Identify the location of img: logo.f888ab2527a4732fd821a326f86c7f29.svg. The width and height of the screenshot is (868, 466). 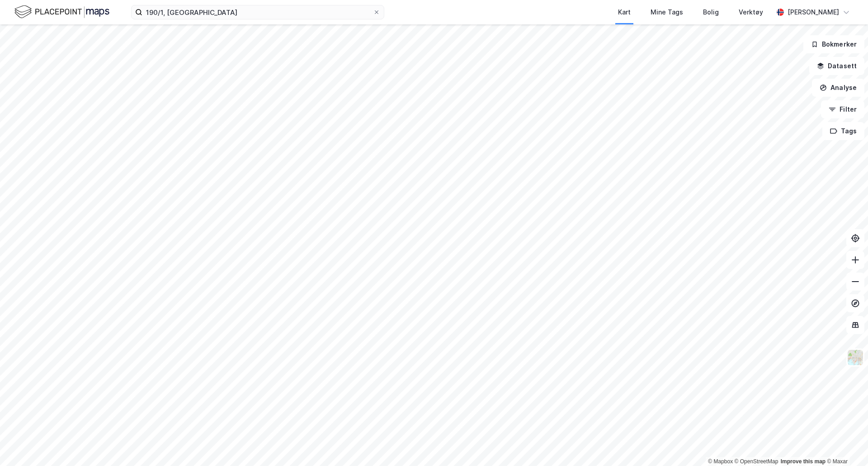
(62, 12).